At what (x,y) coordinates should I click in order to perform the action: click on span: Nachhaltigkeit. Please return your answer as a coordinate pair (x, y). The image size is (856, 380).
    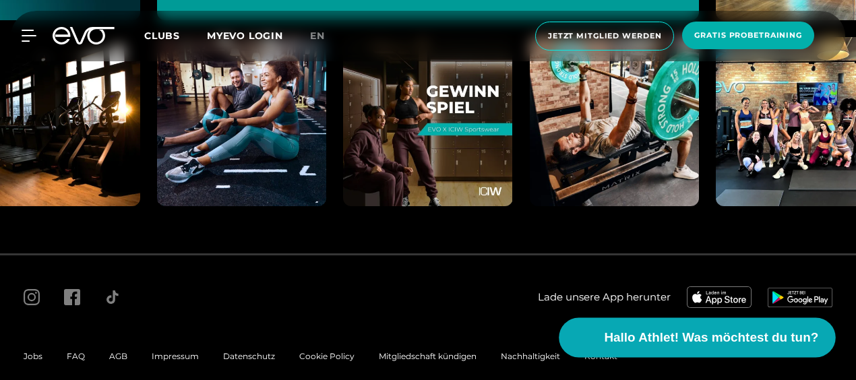
    Looking at the image, I should click on (531, 356).